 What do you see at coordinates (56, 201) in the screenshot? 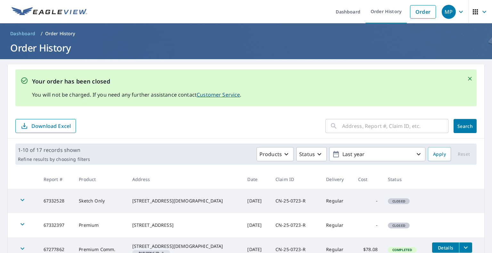
I see `td: 67332528` at bounding box center [56, 201].